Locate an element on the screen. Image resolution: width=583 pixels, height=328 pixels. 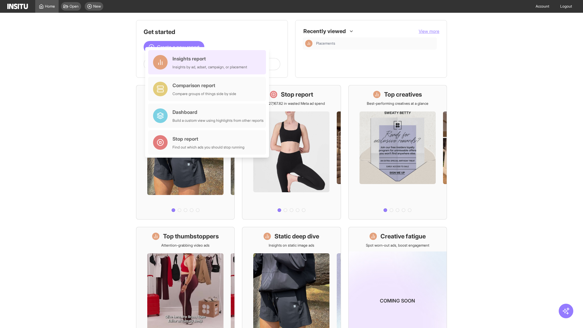
div: Find out which ads you should stop running is located at coordinates (208, 147).